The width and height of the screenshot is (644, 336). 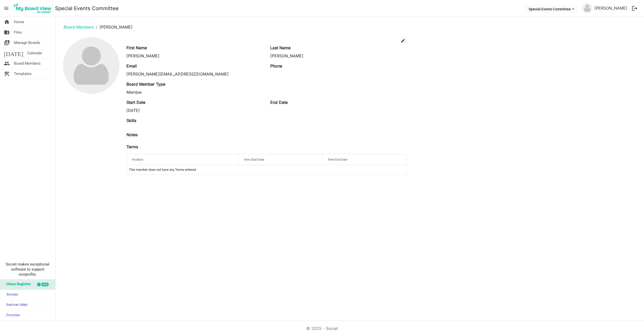 I want to click on a: © 2025 - Societ, so click(x=322, y=328).